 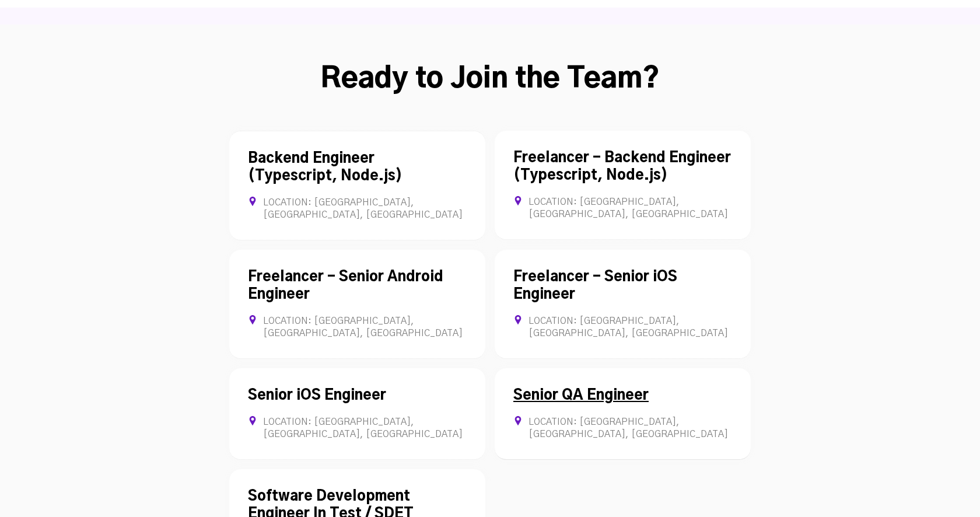 I want to click on a: Senior QA Engineer, so click(x=581, y=396).